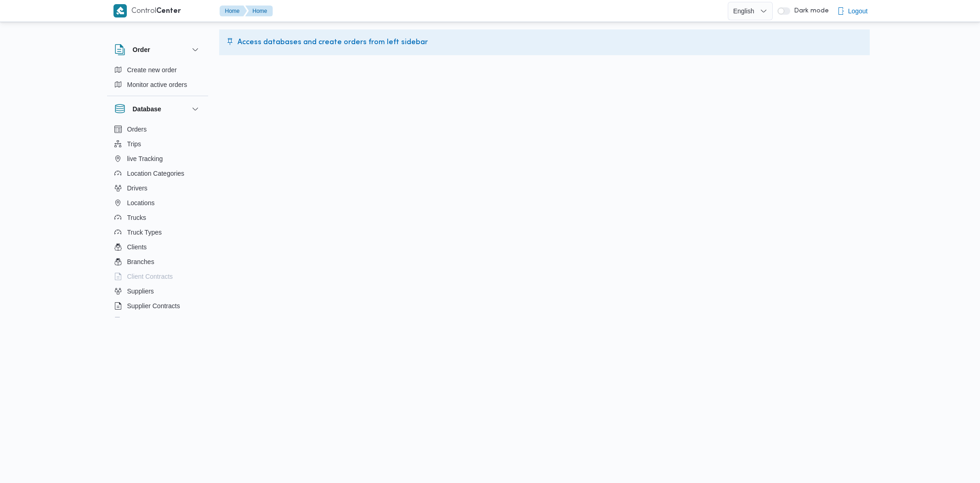 Image resolution: width=980 pixels, height=483 pixels. Describe the element at coordinates (158, 221) in the screenshot. I see `div: Database` at that location.